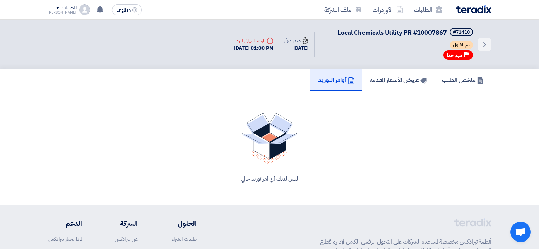 This screenshot has height=249, width=539. What do you see at coordinates (463, 80) in the screenshot?
I see `a: ملخص الطلب` at bounding box center [463, 80].